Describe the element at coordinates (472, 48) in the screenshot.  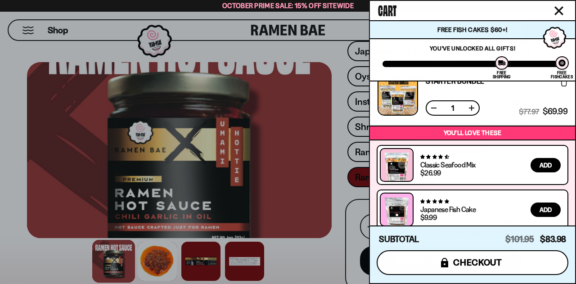
I see `p: You've unlocked all gifts!` at that location.